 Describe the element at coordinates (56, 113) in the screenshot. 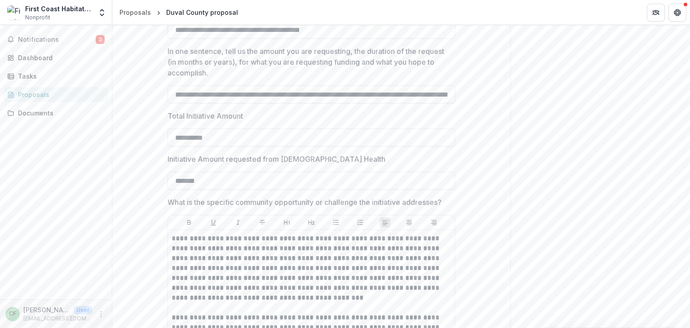

I see `a: Documents` at that location.